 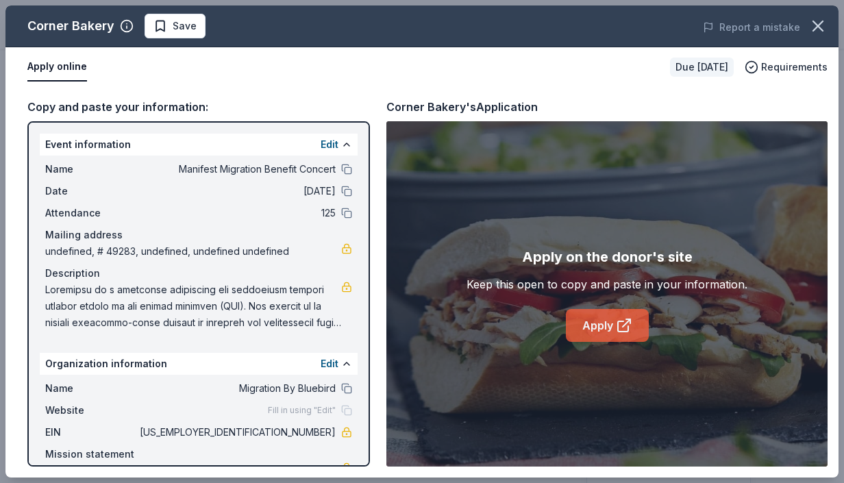 I want to click on div: Copy and paste your information:, so click(x=199, y=107).